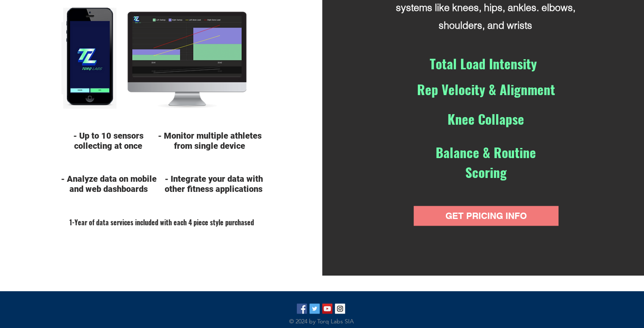 Image resolution: width=644 pixels, height=328 pixels. Describe the element at coordinates (327, 308) in the screenshot. I see `a: YouTube Social Icon` at that location.